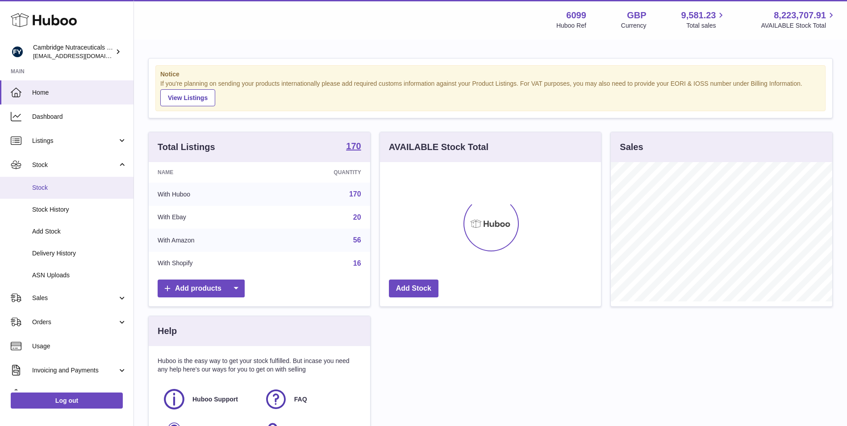 Image resolution: width=847 pixels, height=426 pixels. Describe the element at coordinates (631, 147) in the screenshot. I see `h3: Sales` at that location.